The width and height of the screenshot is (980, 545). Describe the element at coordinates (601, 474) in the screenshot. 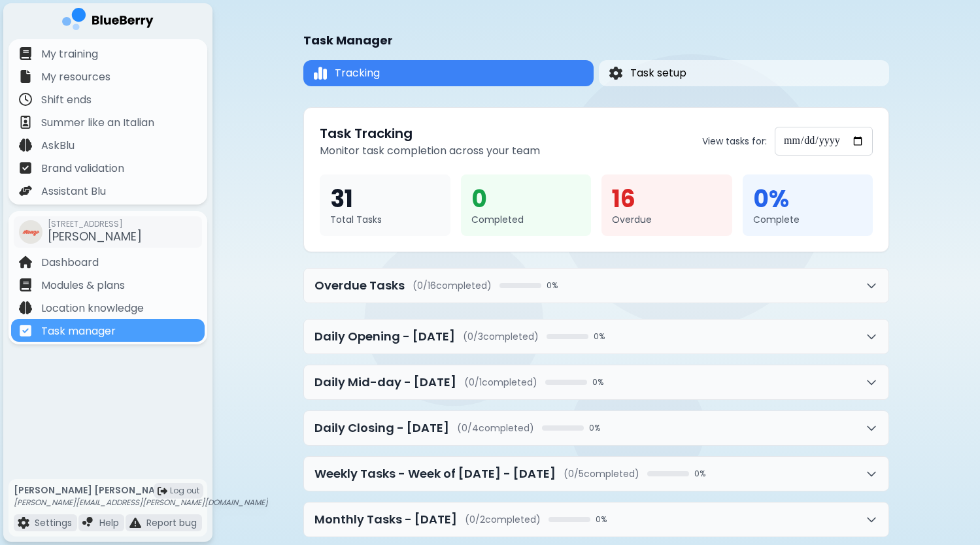

I see `span: ( 0 / 5 completed)` at that location.